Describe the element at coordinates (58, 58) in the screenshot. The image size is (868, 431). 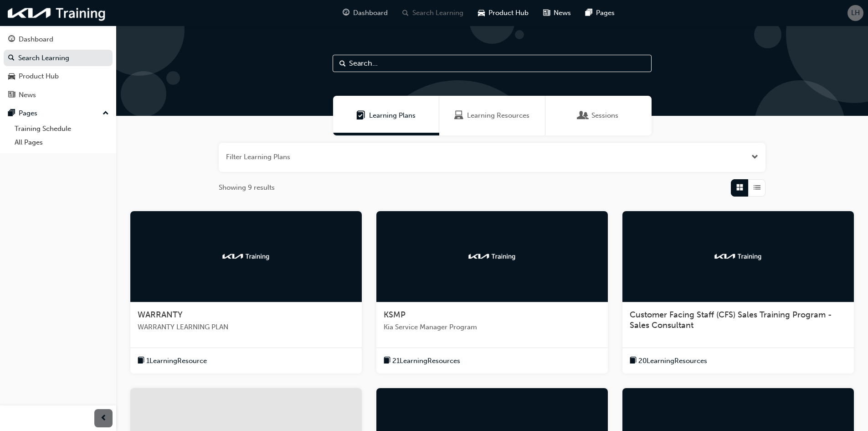
I see `a: Search Learning` at that location.